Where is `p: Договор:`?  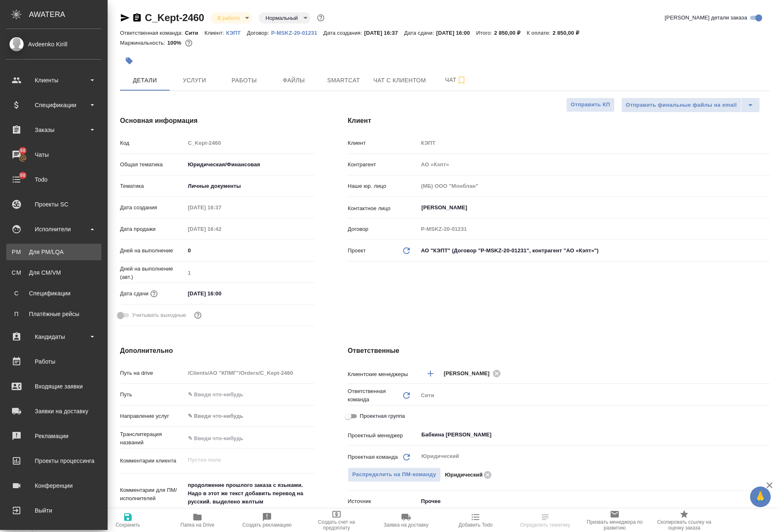
p: Договор: is located at coordinates (259, 33).